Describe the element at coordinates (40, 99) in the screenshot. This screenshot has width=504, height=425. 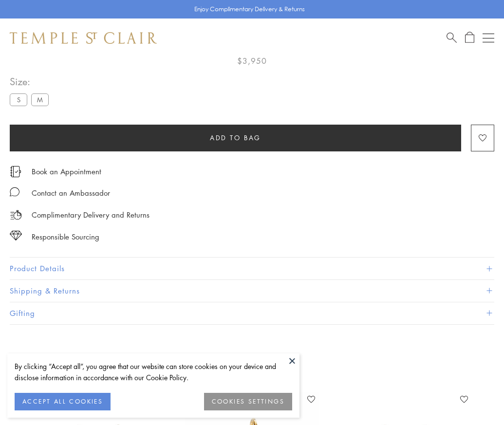
I see `label: M` at that location.